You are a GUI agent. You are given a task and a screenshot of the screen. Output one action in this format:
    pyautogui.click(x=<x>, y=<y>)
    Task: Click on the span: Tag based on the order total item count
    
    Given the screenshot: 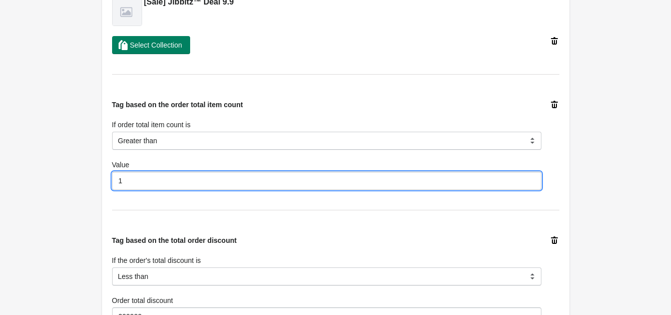 What is the action you would take?
    pyautogui.click(x=178, y=105)
    